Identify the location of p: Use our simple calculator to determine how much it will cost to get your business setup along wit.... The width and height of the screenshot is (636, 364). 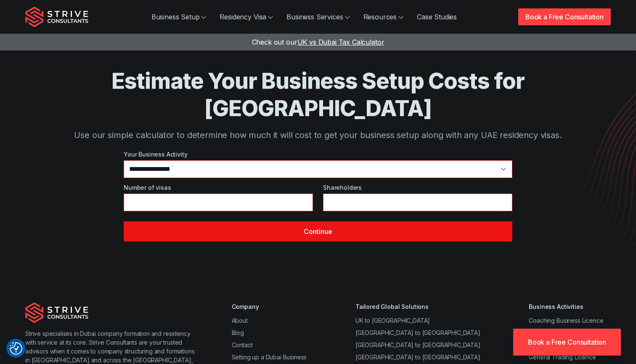
(318, 135).